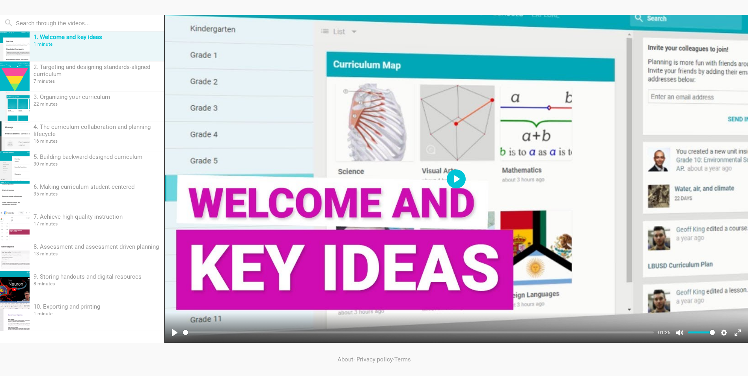 The height and width of the screenshot is (376, 748). Describe the element at coordinates (97, 254) in the screenshot. I see `div: 13 minutes` at that location.